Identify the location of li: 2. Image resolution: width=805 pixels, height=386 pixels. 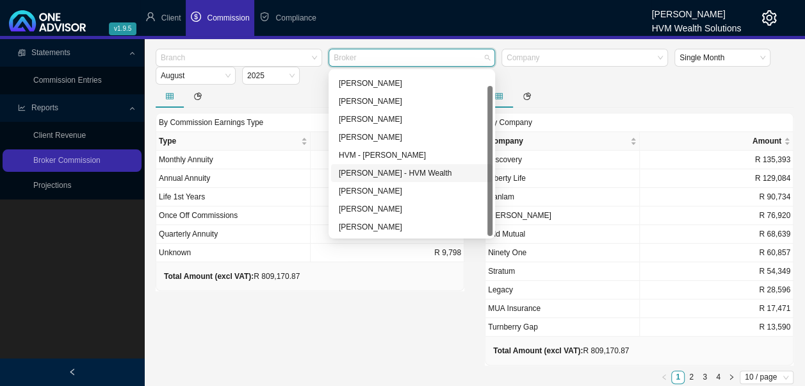
(691, 377).